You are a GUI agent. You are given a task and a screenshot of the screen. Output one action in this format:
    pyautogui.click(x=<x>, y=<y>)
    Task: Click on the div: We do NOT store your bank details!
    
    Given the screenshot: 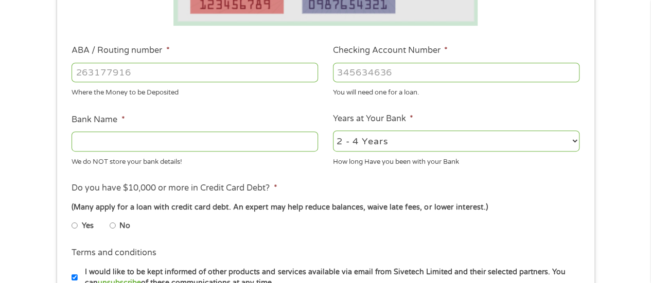 What is the action you would take?
    pyautogui.click(x=194, y=160)
    